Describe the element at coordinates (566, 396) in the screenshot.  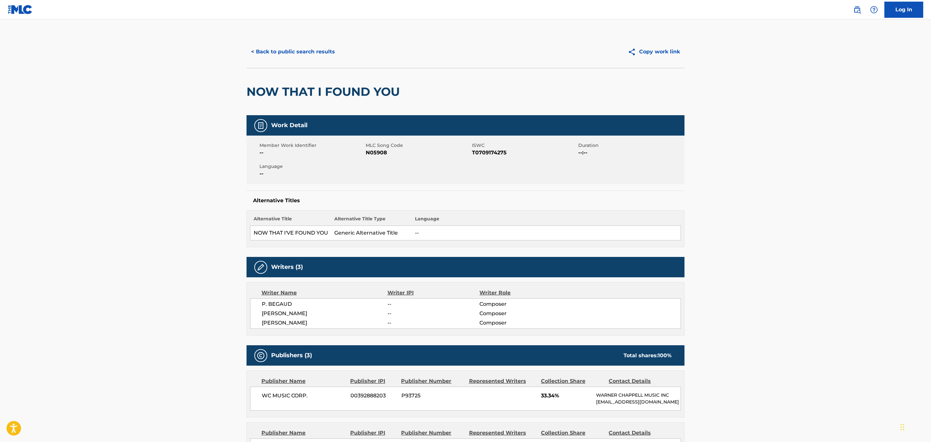
I see `span: 33.34%` at that location.